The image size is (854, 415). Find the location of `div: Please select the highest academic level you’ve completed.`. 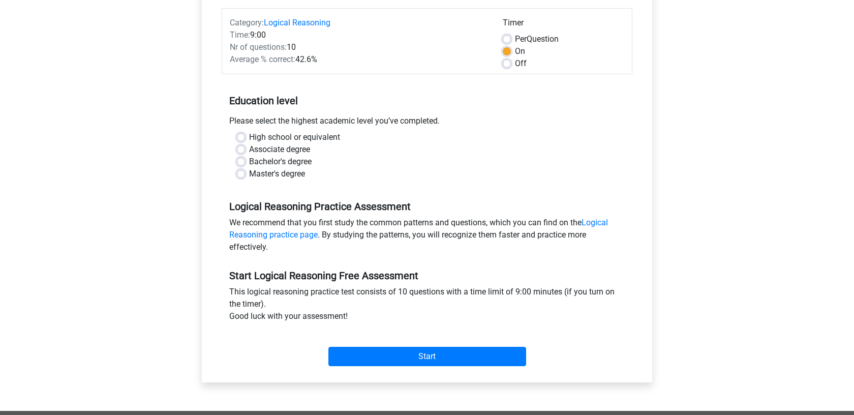

div: Please select the highest academic level you’ve completed. is located at coordinates (427, 123).